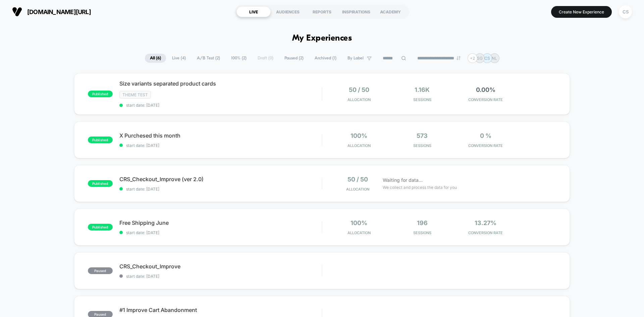 This screenshot has width=644, height=317. Describe the element at coordinates (135, 95) in the screenshot. I see `span: Theme Test` at that location.